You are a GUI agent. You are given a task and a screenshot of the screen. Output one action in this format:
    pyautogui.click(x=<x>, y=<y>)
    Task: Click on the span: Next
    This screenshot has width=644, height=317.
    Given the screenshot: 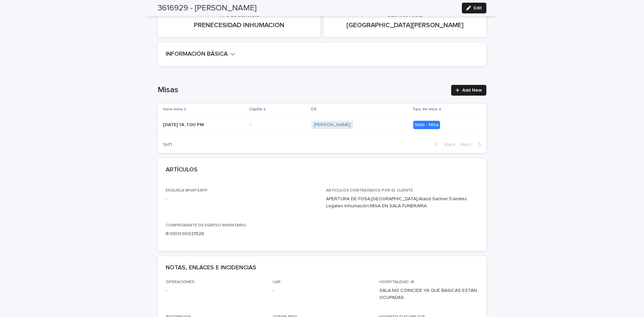 What is the action you would take?
    pyautogui.click(x=468, y=145)
    